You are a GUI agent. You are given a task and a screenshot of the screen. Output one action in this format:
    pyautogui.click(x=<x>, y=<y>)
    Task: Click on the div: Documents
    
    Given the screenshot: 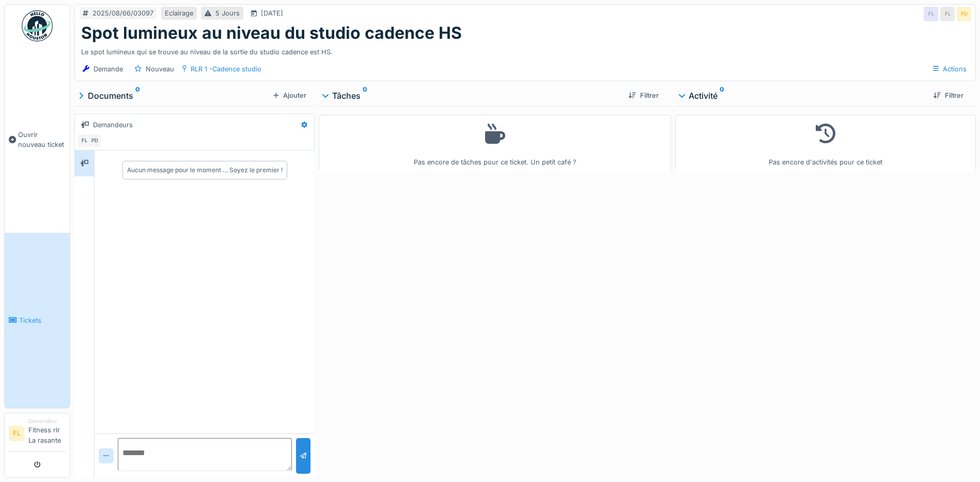 What is the action you would take?
    pyautogui.click(x=174, y=96)
    